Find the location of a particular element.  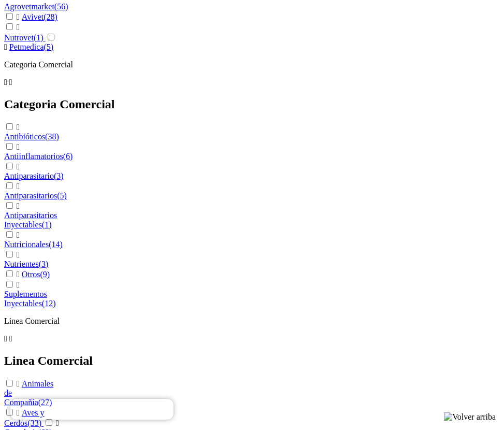

span: (6) is located at coordinates (68, 156).